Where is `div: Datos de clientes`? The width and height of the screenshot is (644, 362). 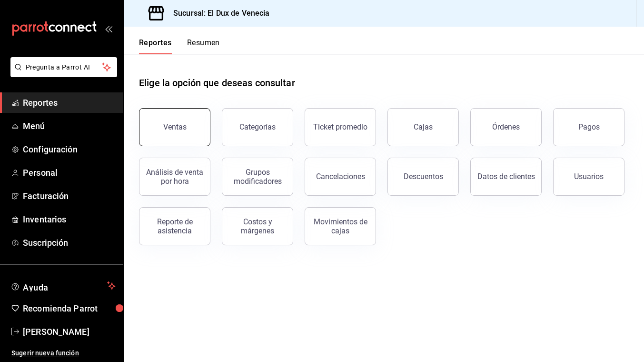 div: Datos de clientes is located at coordinates (506, 176).